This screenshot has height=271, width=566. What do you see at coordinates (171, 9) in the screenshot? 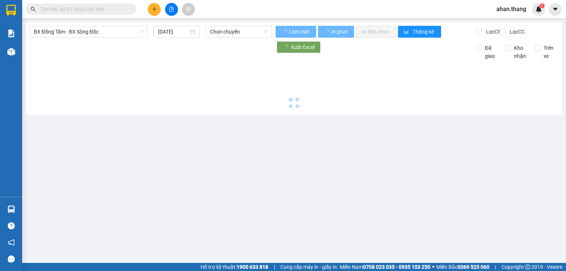
I see `span: file-add` at bounding box center [171, 9].